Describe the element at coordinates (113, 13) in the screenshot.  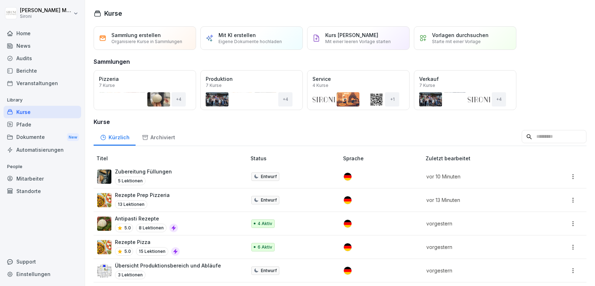
I see `h1: Kurse` at that location.